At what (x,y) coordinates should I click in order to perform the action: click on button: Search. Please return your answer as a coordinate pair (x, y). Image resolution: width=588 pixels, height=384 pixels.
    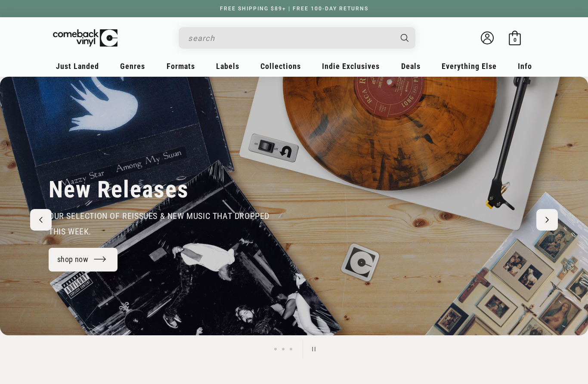
    Looking at the image, I should click on (405, 38).